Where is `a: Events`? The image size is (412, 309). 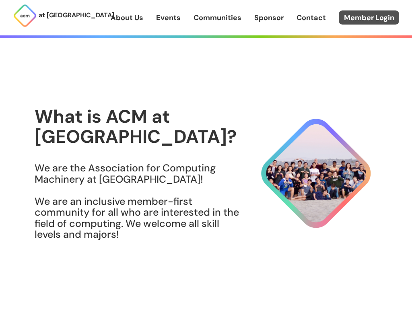 a: Events is located at coordinates (168, 18).